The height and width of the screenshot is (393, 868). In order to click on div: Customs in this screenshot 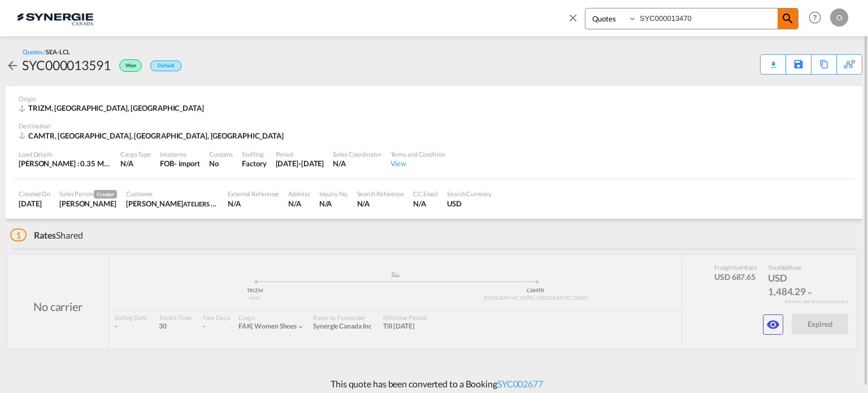, I will do `click(221, 154)`.